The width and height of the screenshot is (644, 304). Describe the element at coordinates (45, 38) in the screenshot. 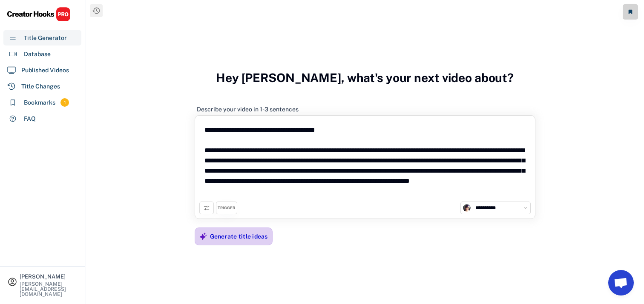

I see `div: Title Generator` at that location.